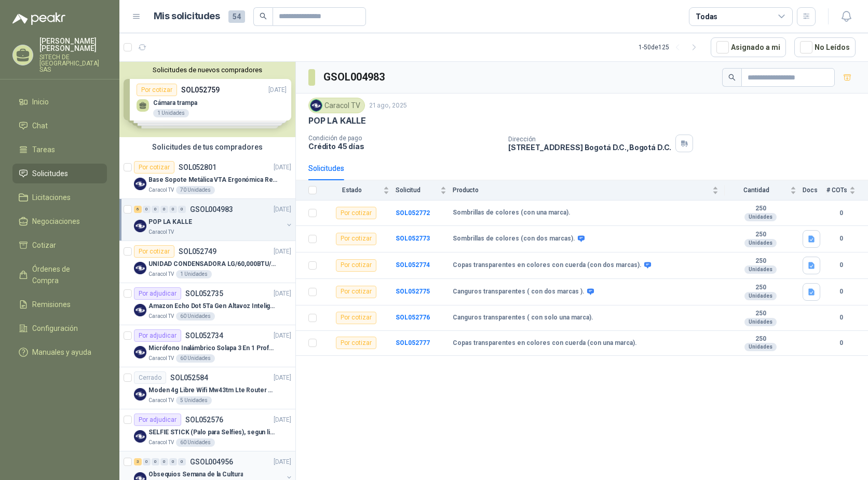 The width and height of the screenshot is (868, 480). Describe the element at coordinates (413, 317) in the screenshot. I see `a: SOL052776` at that location.